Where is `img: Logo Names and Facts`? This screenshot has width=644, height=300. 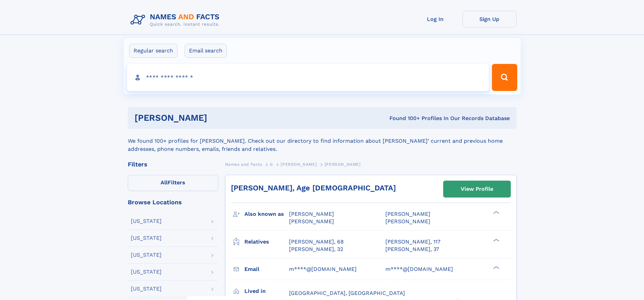
img: Logo Names and Facts is located at coordinates (176, 20).